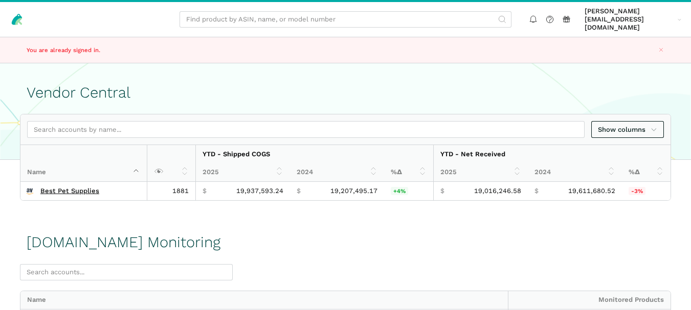 The height and width of the screenshot is (310, 691). Describe the element at coordinates (646, 191) in the screenshot. I see `td: -3.04%` at that location.